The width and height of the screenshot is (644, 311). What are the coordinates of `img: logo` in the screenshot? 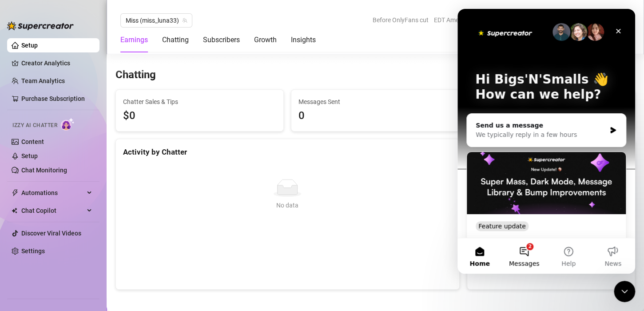 It's located at (48, 23).